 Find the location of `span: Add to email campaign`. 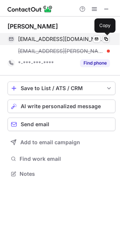

span: Add to email campaign is located at coordinates (50, 142).